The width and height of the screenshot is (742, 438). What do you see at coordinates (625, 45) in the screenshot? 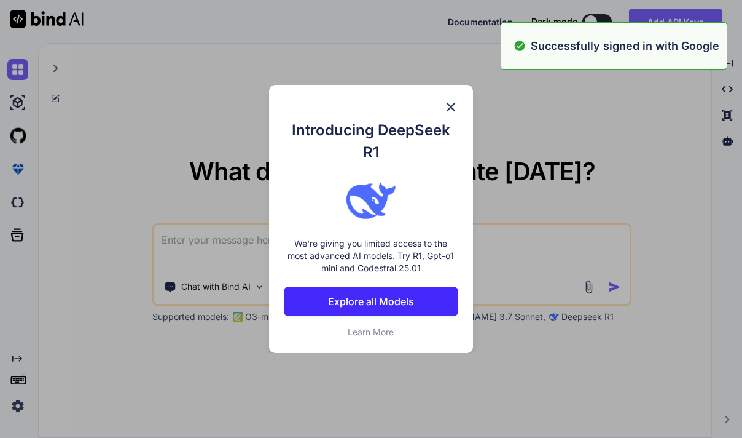
I see `p: Successfully signed in with Google` at bounding box center [625, 45].